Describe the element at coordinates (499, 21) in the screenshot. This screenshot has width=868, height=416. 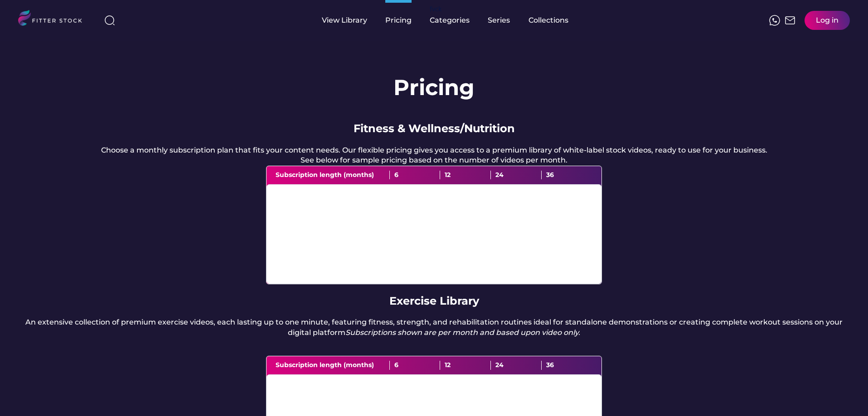
I see `div: Series` at that location.